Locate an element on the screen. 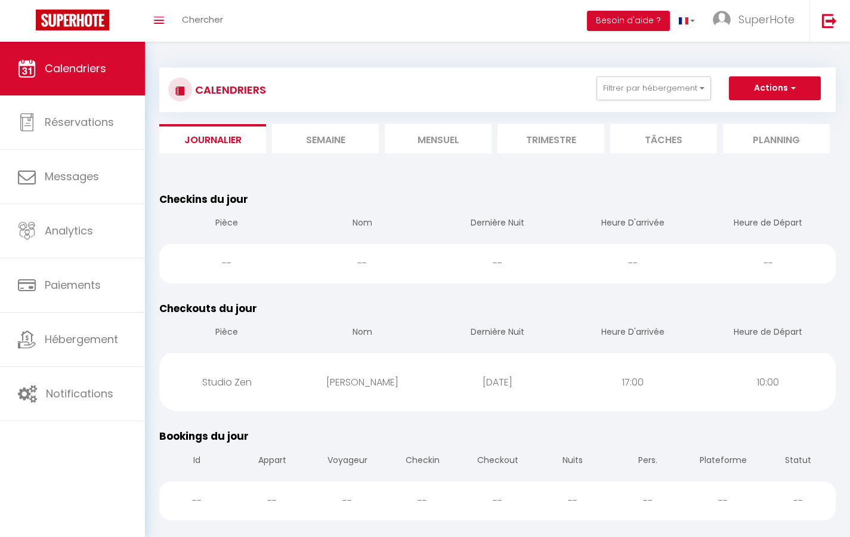 The image size is (850, 537). span: Messages is located at coordinates (72, 176).